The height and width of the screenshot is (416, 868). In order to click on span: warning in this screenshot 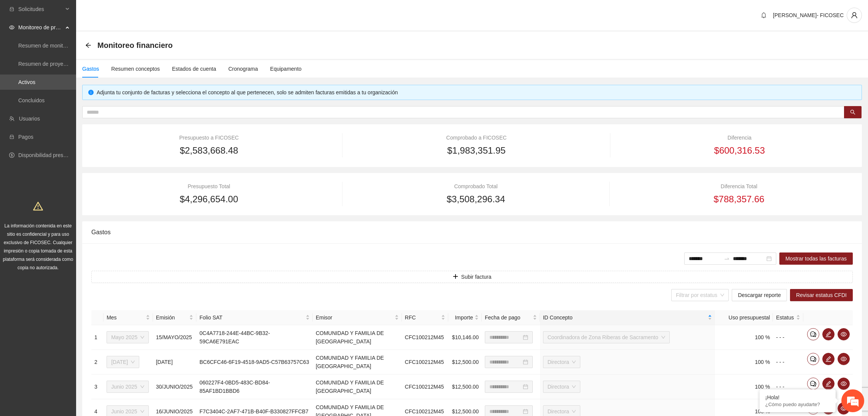, I will do `click(38, 206)`.